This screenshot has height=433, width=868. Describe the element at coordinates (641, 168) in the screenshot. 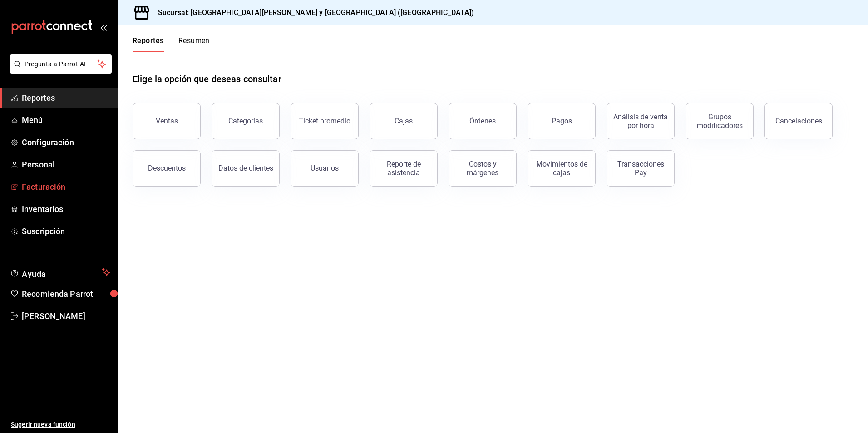

I see `div: Transacciones Pay` at that location.